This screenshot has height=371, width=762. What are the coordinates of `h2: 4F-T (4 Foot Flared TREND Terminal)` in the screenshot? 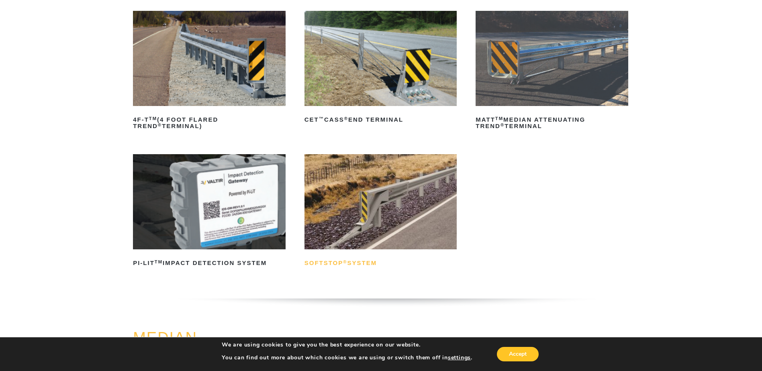 It's located at (209, 123).